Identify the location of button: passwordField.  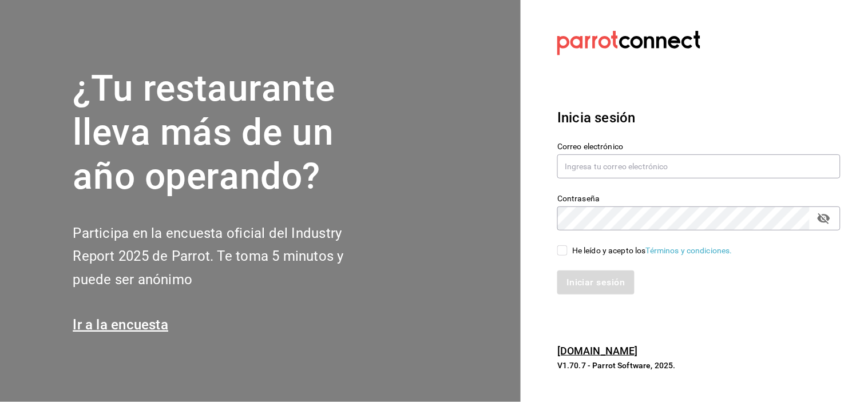
(824, 219).